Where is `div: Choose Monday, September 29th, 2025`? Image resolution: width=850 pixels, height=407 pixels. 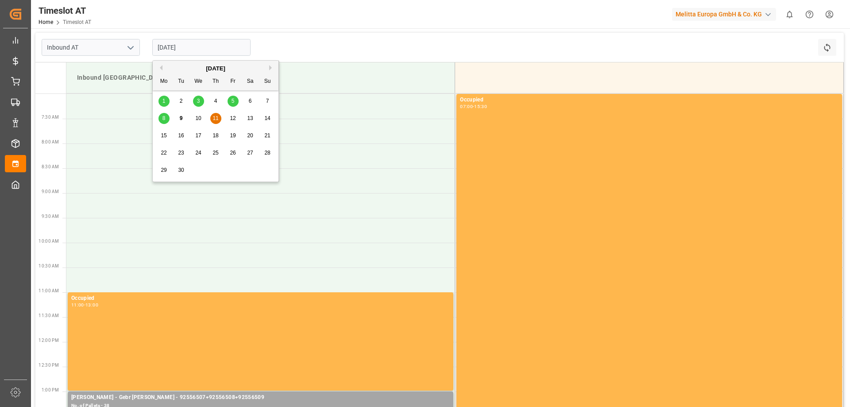 div: Choose Monday, September 29th, 2025 is located at coordinates (164, 170).